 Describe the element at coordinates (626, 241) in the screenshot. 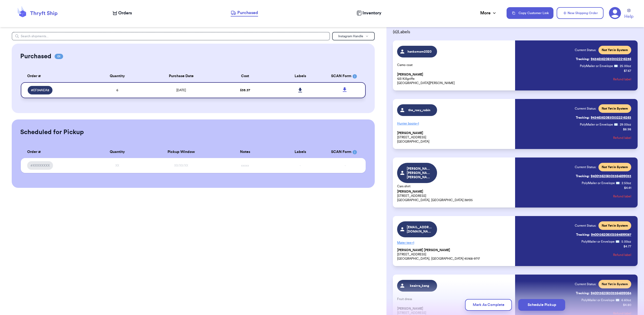

I see `span: 5.00 oz` at that location.